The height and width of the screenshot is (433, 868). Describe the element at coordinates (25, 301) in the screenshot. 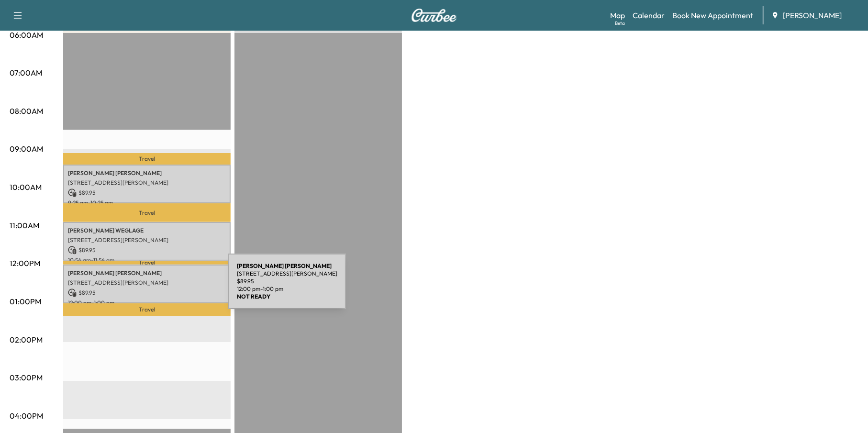

I see `p: 01:00PM` at that location.